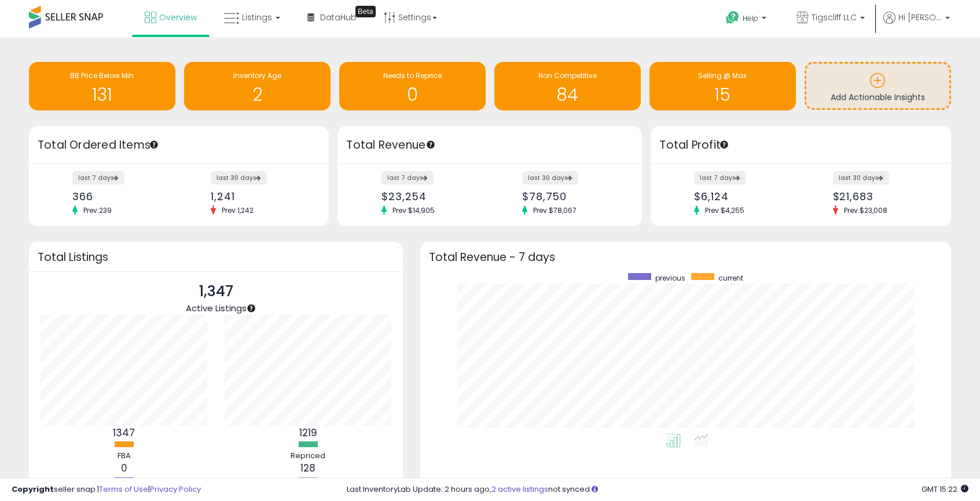 The height and width of the screenshot is (501, 980). I want to click on span: Prev: $23,008, so click(865, 210).